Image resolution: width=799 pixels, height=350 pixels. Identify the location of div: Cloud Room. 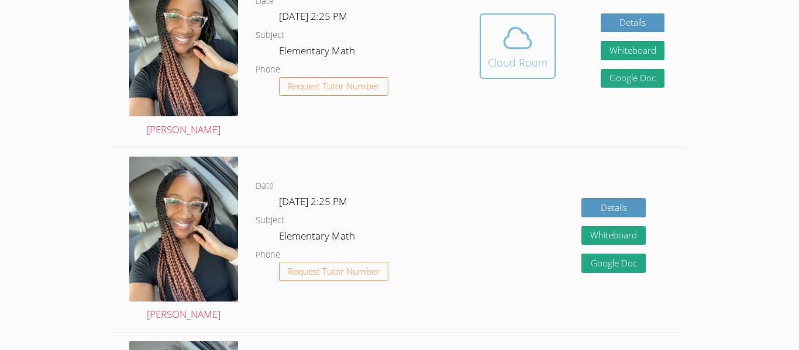
(518, 63).